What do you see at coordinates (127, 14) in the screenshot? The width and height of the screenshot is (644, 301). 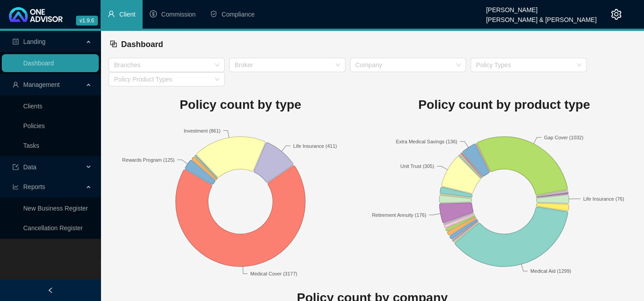 I see `span: Client` at bounding box center [127, 14].